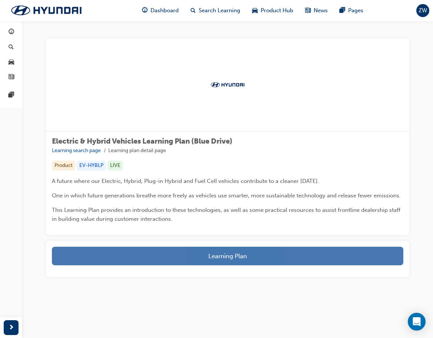  Describe the element at coordinates (91, 165) in the screenshot. I see `div: EV-HYBLP` at that location.